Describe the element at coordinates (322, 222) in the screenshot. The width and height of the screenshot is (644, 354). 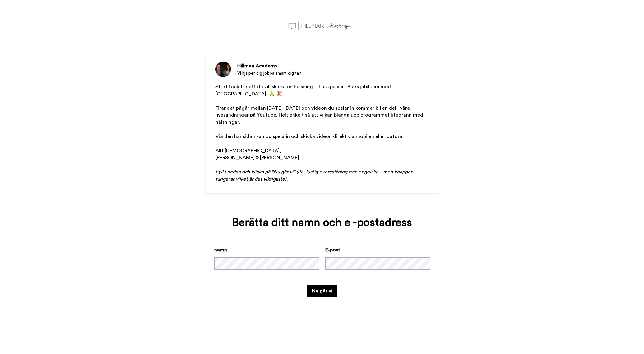
I see `div: Berätta ditt namn och e -postadress` at that location.